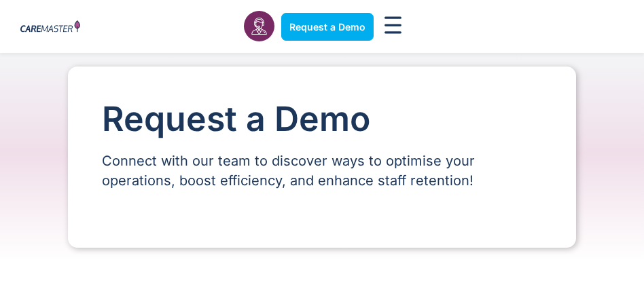 This screenshot has height=302, width=644. I want to click on span: Request a Demo, so click(327, 27).